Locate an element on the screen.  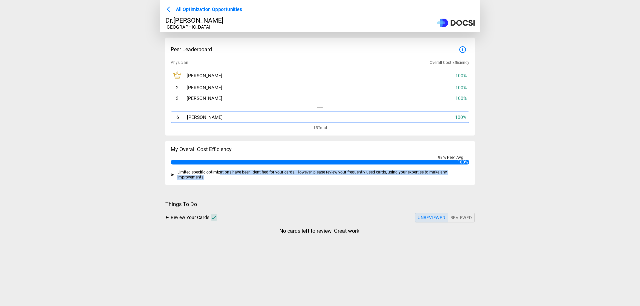
span: 6 is located at coordinates (178, 117).